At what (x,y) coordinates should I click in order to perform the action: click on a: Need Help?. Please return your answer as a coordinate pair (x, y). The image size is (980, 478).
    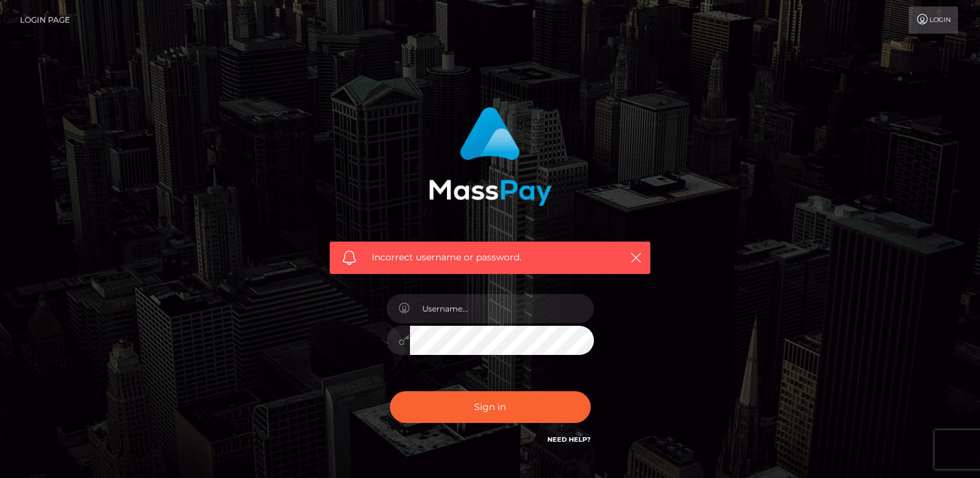
    Looking at the image, I should click on (568, 439).